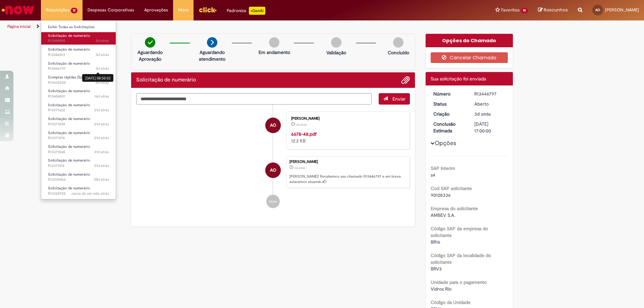 The width and height of the screenshot is (644, 308). Describe the element at coordinates (184, 10) in the screenshot. I see `span: More` at that location.